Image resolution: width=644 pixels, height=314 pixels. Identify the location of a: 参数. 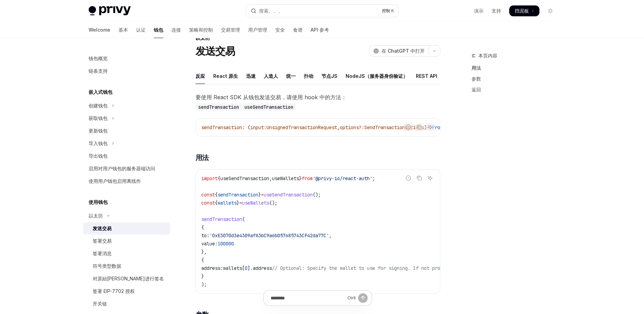
(516, 79).